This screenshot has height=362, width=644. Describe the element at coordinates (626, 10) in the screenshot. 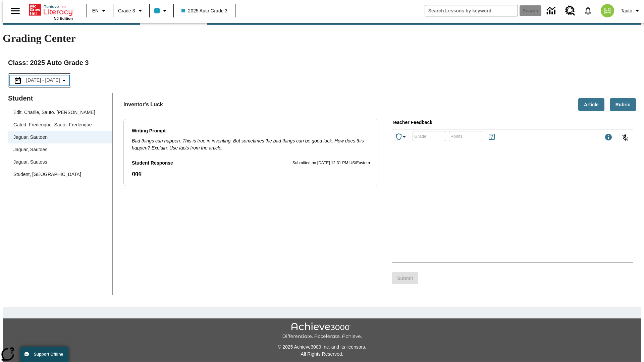

I see `span: Tauto` at that location.